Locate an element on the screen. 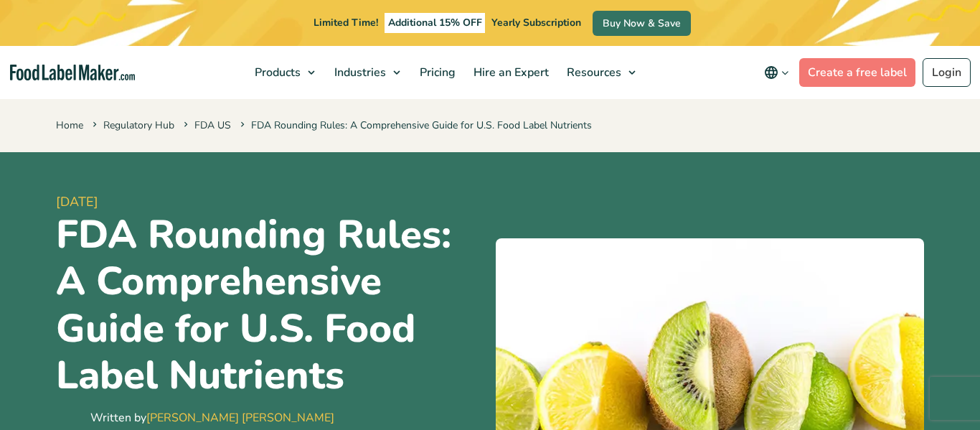 This screenshot has width=980, height=430. span: Yearly Subscription is located at coordinates (536, 22).